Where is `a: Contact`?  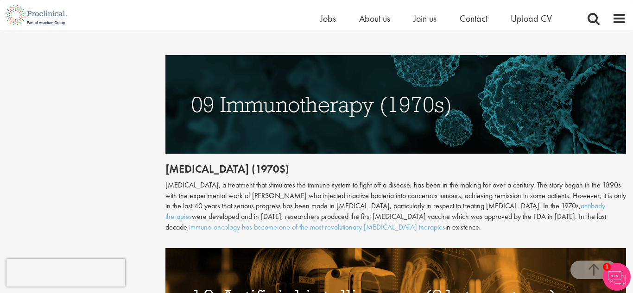
a: Contact is located at coordinates (473, 19).